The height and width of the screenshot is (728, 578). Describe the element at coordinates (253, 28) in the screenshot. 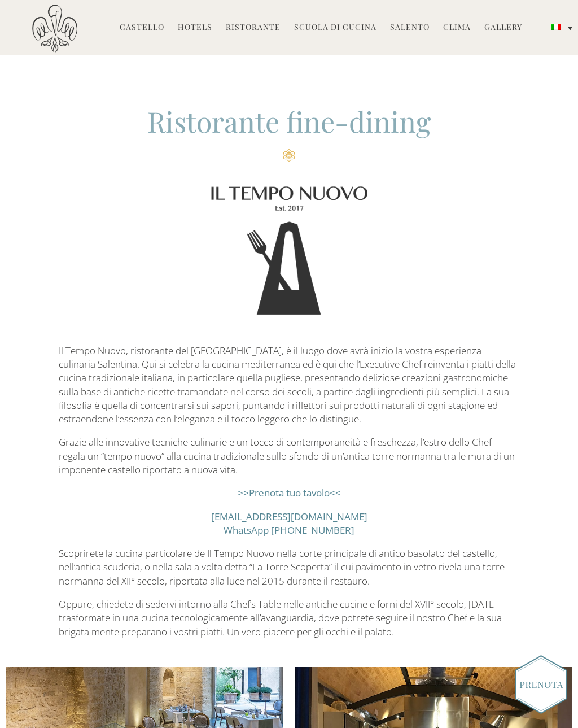

I see `a: Ristorante` at that location.